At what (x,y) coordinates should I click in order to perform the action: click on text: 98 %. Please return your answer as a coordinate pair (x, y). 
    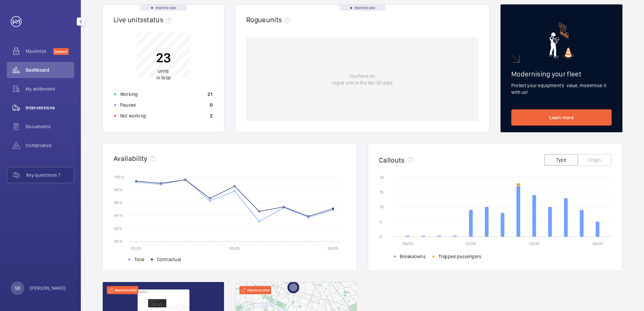
    Looking at the image, I should click on (118, 190).